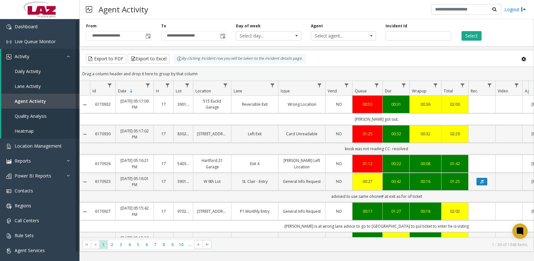 This screenshot has width=534, height=261. Describe the element at coordinates (179, 91) in the screenshot. I see `span: Lot` at that location.